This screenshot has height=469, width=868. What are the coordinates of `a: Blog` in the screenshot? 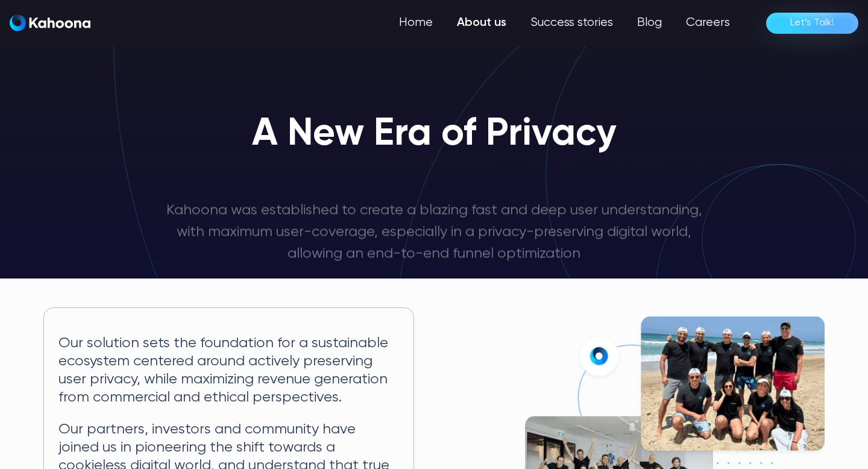 It's located at (649, 23).